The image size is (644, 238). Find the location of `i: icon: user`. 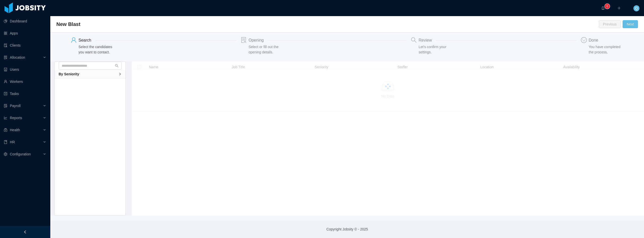

i: icon: user is located at coordinates (74, 40).